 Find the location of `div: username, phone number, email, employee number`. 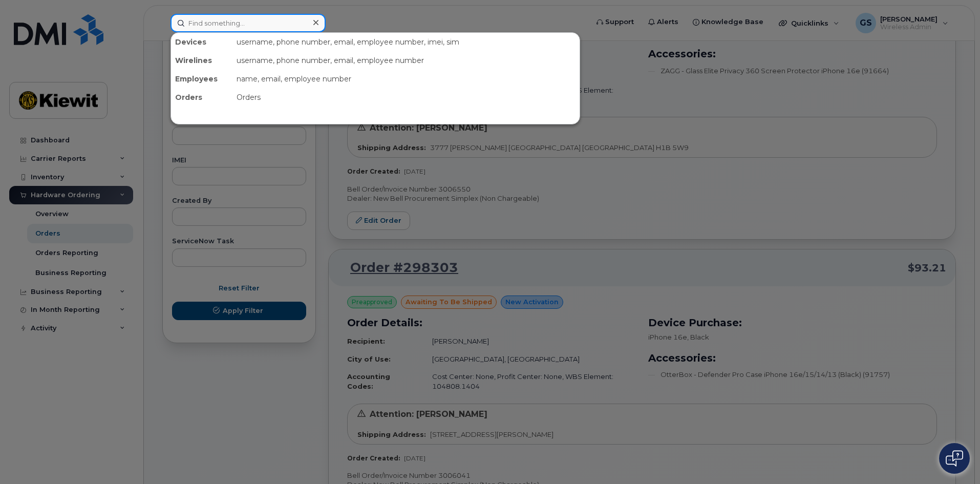

div: username, phone number, email, employee number is located at coordinates (406, 61).